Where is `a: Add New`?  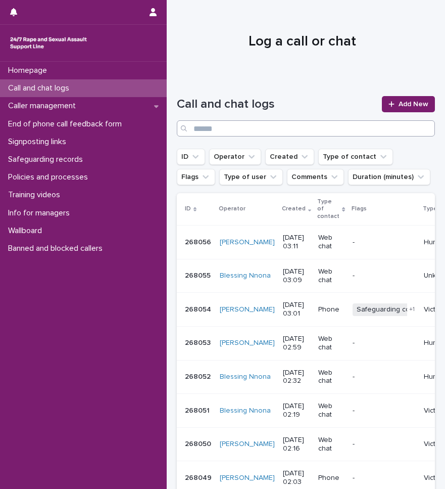
a: Add New is located at coordinates (408, 104).